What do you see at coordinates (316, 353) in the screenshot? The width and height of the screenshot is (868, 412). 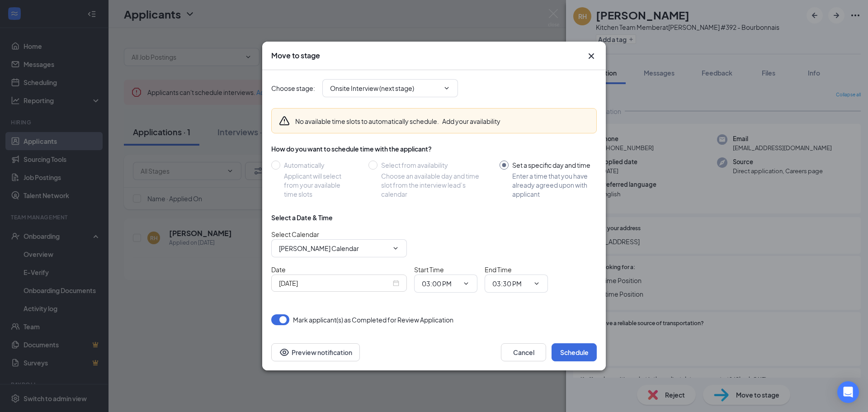 I see `button: Preview notificationEye` at bounding box center [316, 353].